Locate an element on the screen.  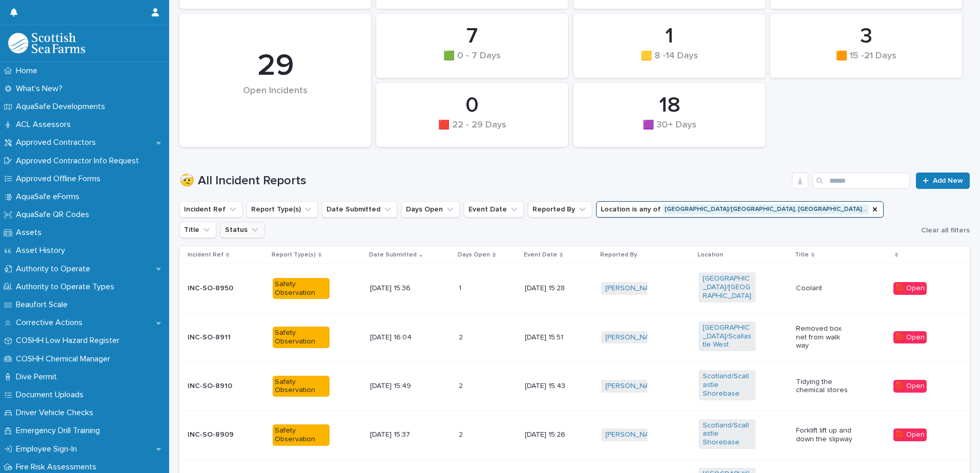
p: INC-SO-8911 is located at coordinates (216, 338).